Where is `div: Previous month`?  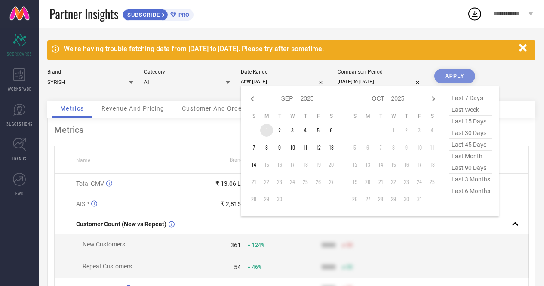 div: Previous month is located at coordinates (252, 99).